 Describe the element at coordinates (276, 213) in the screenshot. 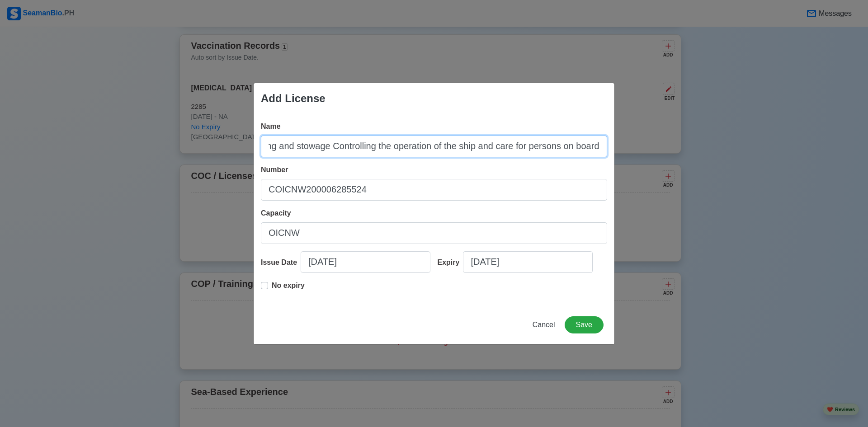

I see `span: Capacity` at that location.